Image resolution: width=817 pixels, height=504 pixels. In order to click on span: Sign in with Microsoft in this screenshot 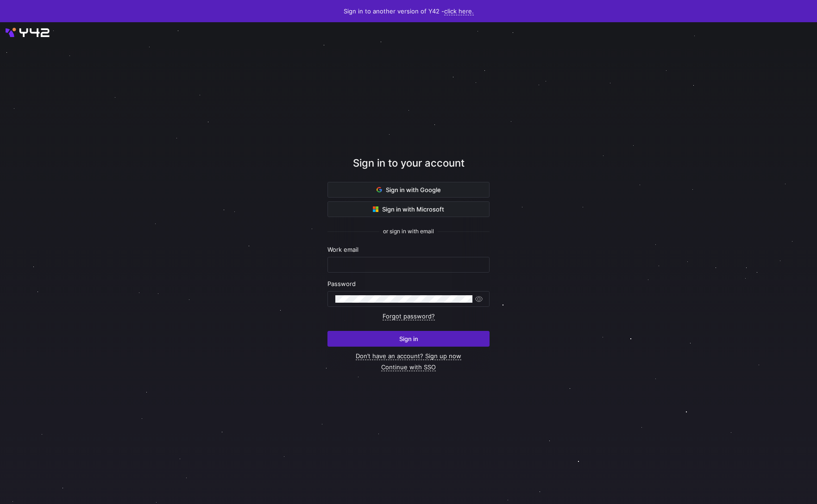, I will do `click(408, 209)`.